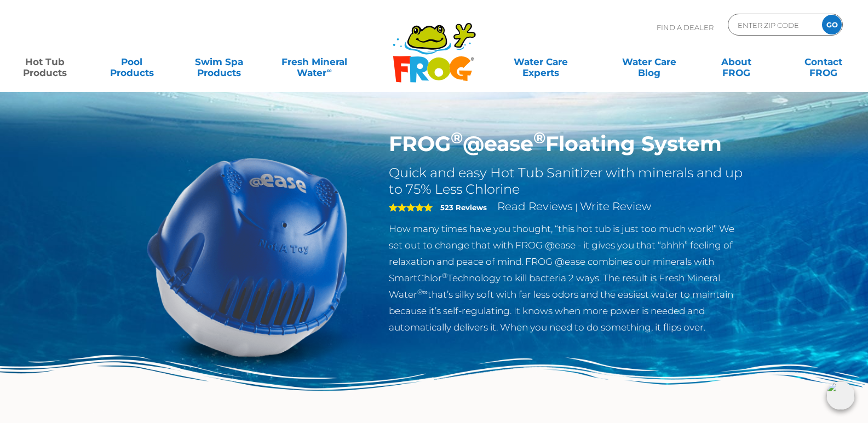 This screenshot has height=423, width=868. Describe the element at coordinates (773, 25) in the screenshot. I see `input: Zip Code Form` at that location.